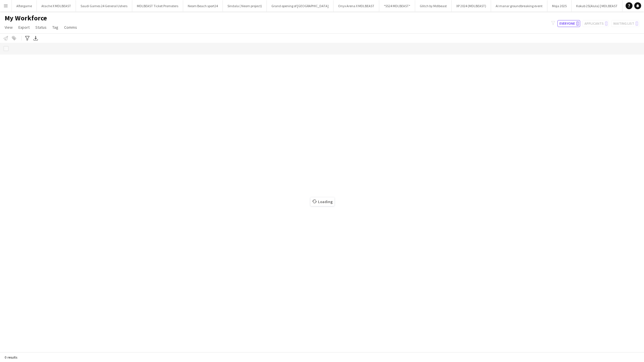 The image size is (644, 362). Describe the element at coordinates (24, 28) in the screenshot. I see `a: Export` at that location.